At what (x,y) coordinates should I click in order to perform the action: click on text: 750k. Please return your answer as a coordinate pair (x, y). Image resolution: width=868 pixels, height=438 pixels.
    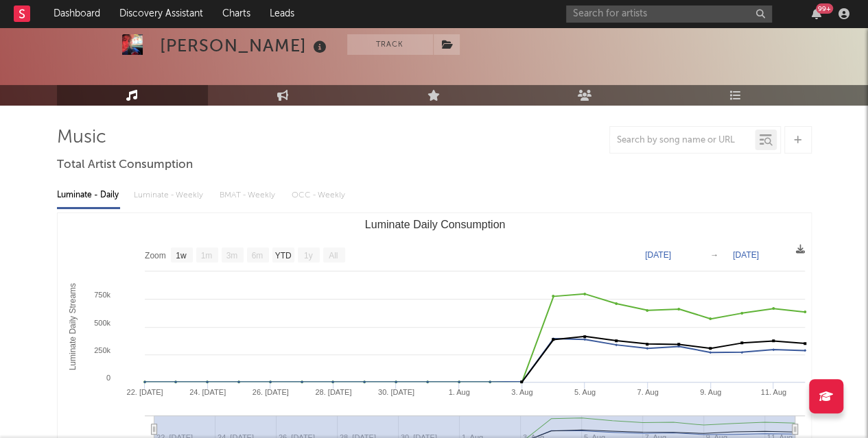
    Looking at the image, I should click on (102, 295).